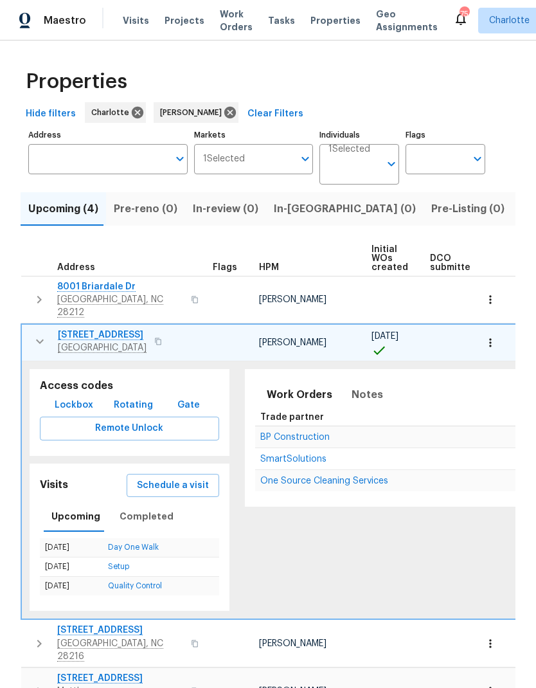 The width and height of the screenshot is (536, 688). I want to click on span: Gate, so click(188, 405).